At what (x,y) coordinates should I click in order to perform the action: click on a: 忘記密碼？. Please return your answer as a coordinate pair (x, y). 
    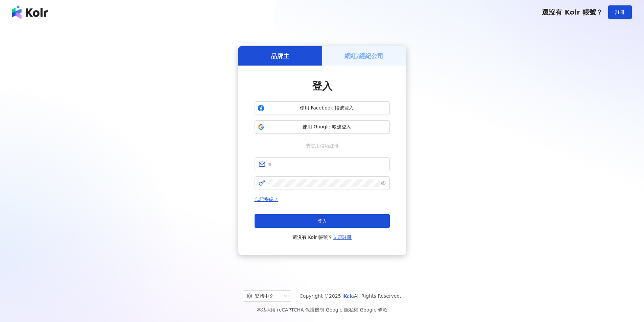
    Looking at the image, I should click on (266, 199).